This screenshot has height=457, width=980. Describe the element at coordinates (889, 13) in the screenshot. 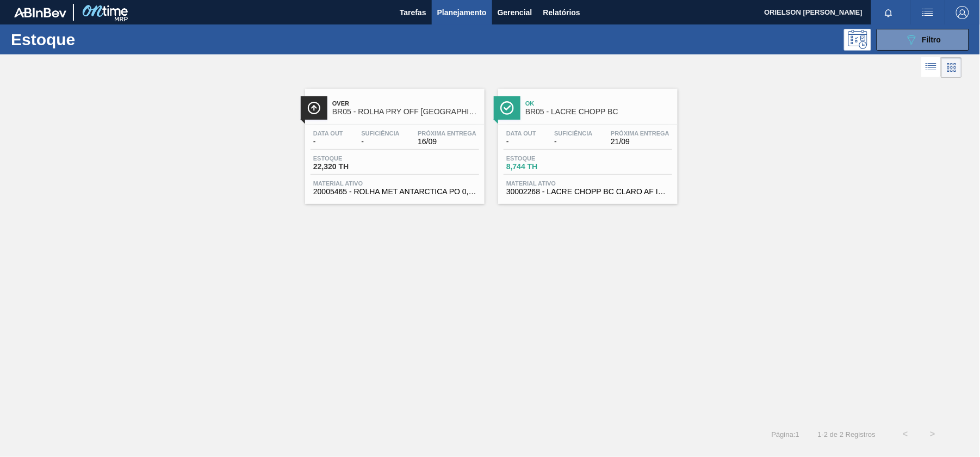

I see `button: Notificações` at that location.